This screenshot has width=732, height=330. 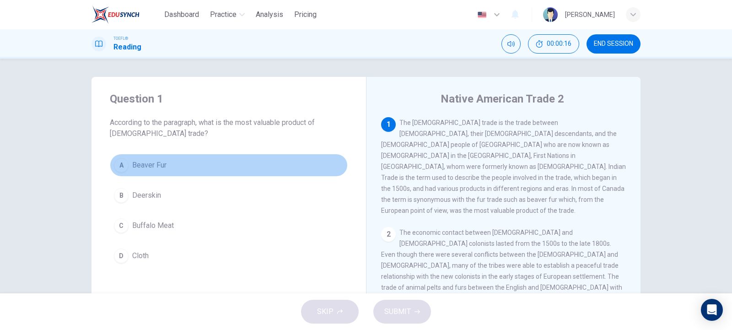 What do you see at coordinates (229, 165) in the screenshot?
I see `button: ABeaver Fur` at bounding box center [229, 165].